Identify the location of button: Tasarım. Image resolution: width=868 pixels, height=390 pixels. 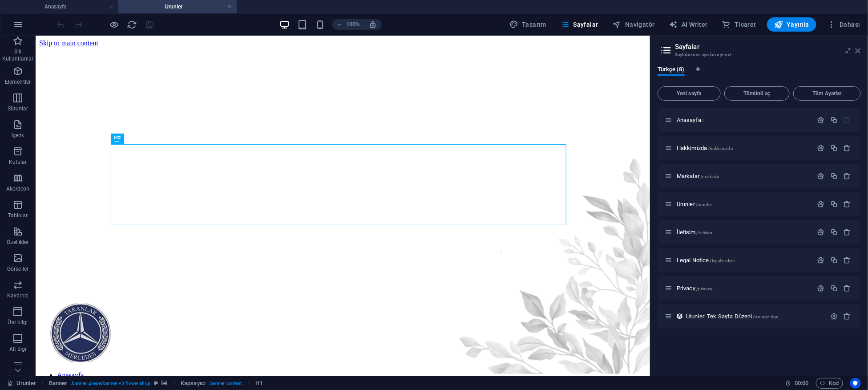
(528, 25).